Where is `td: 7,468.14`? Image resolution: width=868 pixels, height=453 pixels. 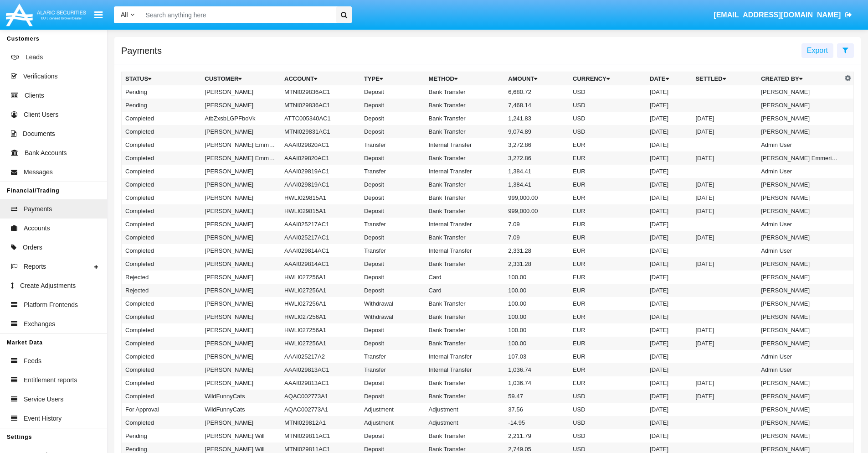
td: 7,468.14 is located at coordinates (537, 105).